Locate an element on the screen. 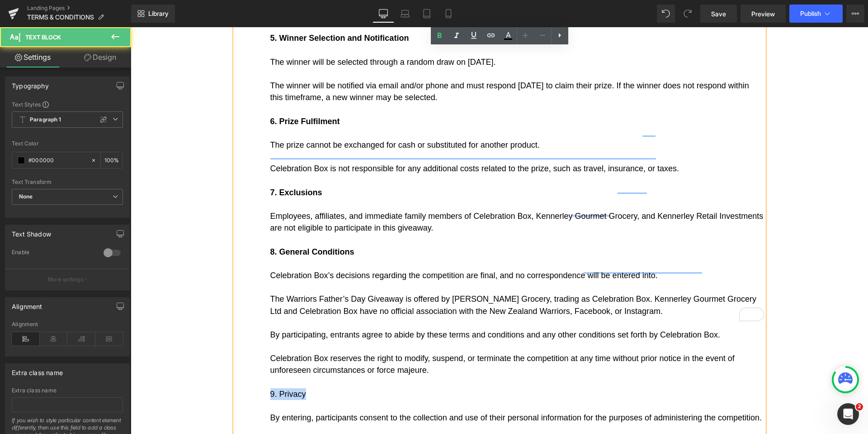  div: Text Styles is located at coordinates (67, 104).